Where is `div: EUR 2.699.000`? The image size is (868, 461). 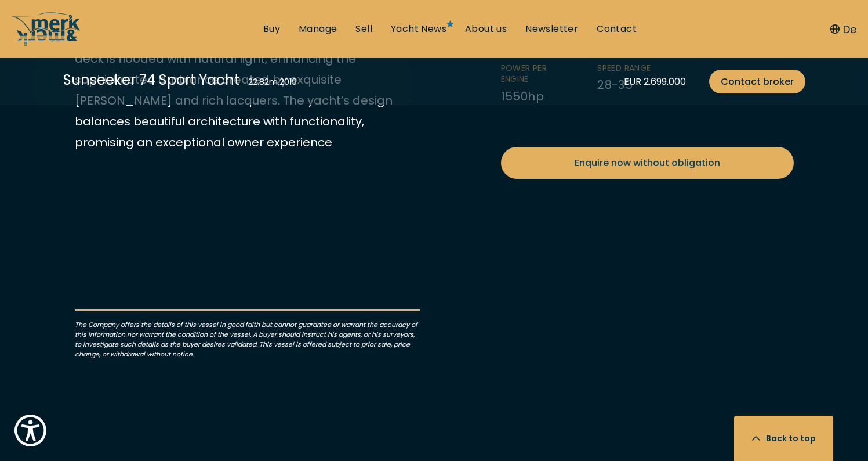 div: EUR 2.699.000 is located at coordinates (655, 81).